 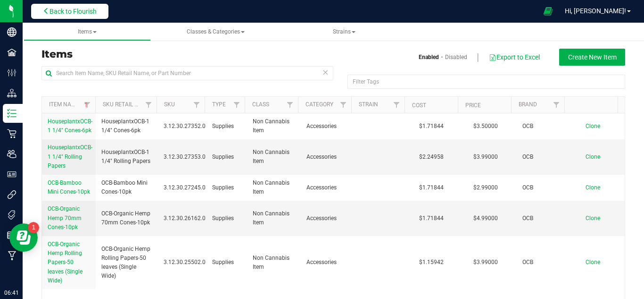 I want to click on span: OCB-Bamboo Mini Cones-10pk, so click(x=127, y=187).